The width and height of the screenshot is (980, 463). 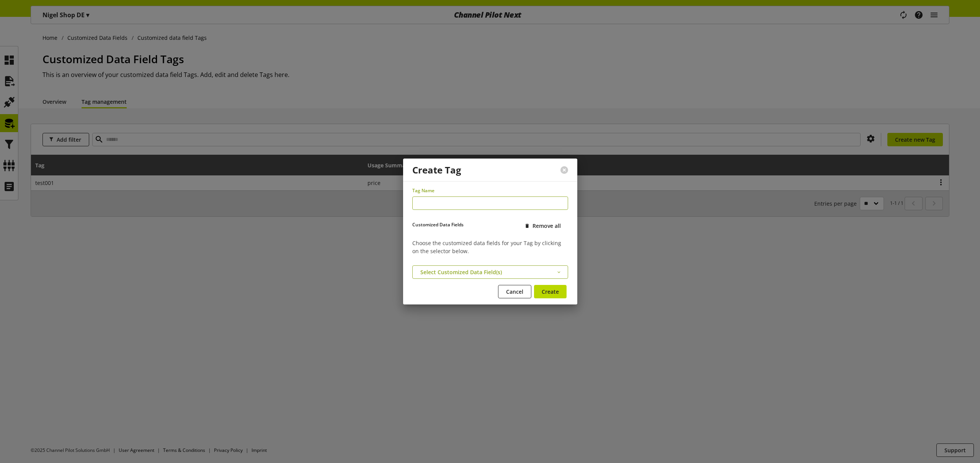 I want to click on span: Remove all, so click(x=547, y=226).